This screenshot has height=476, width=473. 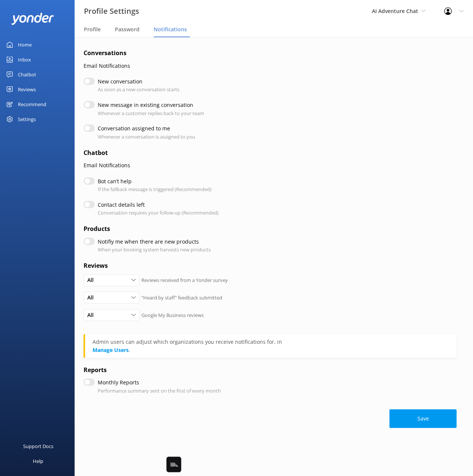 What do you see at coordinates (146, 137) in the screenshot?
I see `p: Whenever a conversation is assigned to you` at bounding box center [146, 137].